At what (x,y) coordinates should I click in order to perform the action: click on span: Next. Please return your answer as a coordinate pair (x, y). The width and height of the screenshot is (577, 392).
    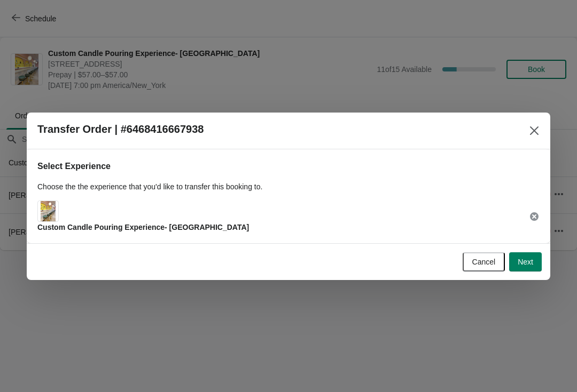
    Looking at the image, I should click on (525, 262).